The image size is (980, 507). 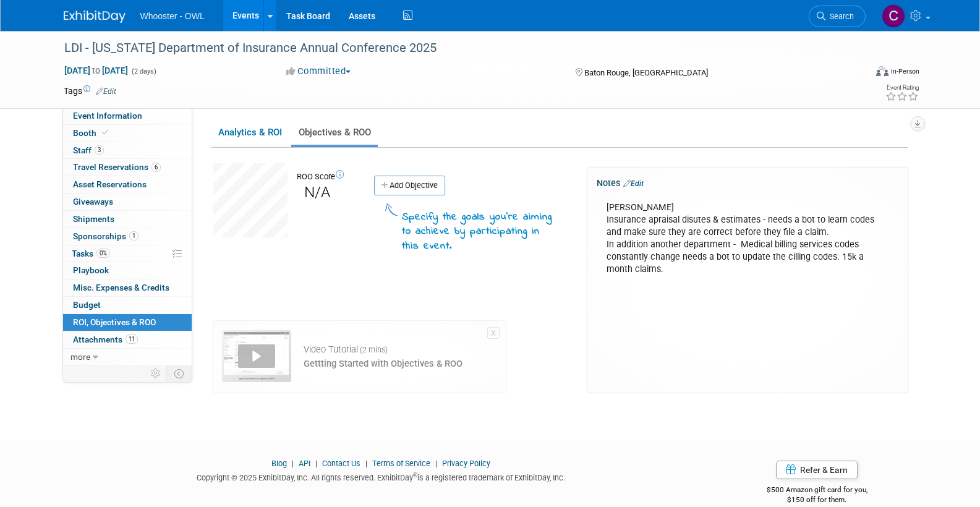 I want to click on span: to, so click(x=96, y=70).